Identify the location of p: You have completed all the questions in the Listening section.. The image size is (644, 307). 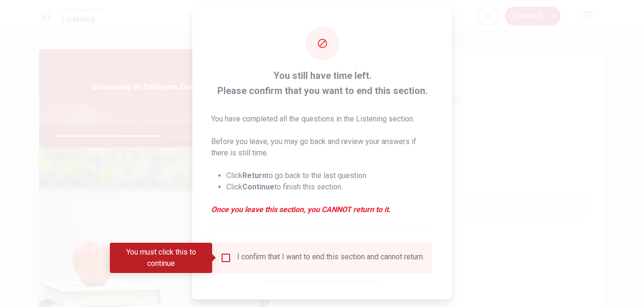
(322, 119).